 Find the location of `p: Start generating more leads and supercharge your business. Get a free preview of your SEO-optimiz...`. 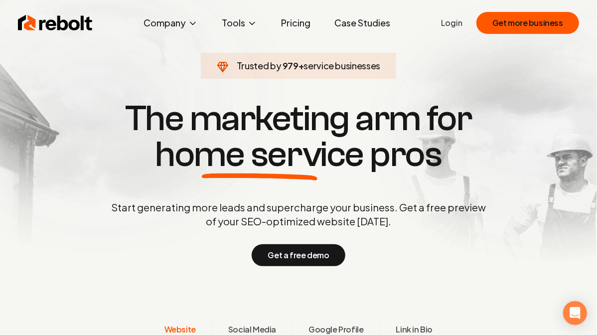

p: Start generating more leads and supercharge your business. Get a free preview of your SEO-optimiz... is located at coordinates (299, 214).